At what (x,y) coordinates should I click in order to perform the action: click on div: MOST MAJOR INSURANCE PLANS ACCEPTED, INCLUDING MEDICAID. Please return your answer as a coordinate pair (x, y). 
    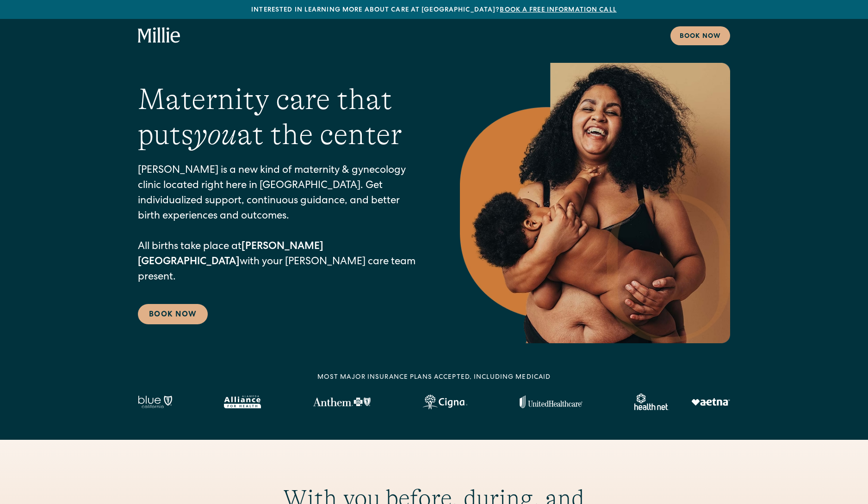
    Looking at the image, I should click on (434, 378).